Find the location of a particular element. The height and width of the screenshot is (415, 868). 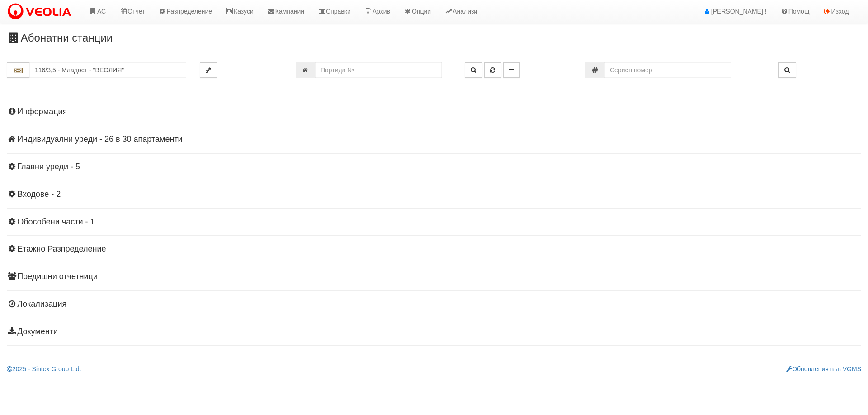

h4: Входове - 2 is located at coordinates (434, 195).